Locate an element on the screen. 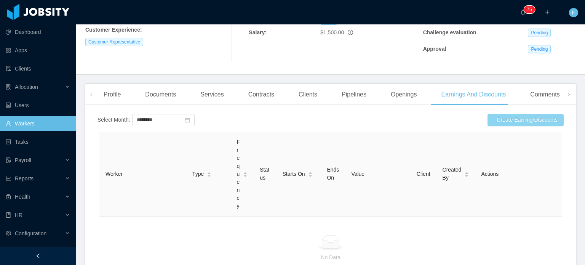 The image size is (585, 265). strong: Challenge evaluation is located at coordinates (450, 32).